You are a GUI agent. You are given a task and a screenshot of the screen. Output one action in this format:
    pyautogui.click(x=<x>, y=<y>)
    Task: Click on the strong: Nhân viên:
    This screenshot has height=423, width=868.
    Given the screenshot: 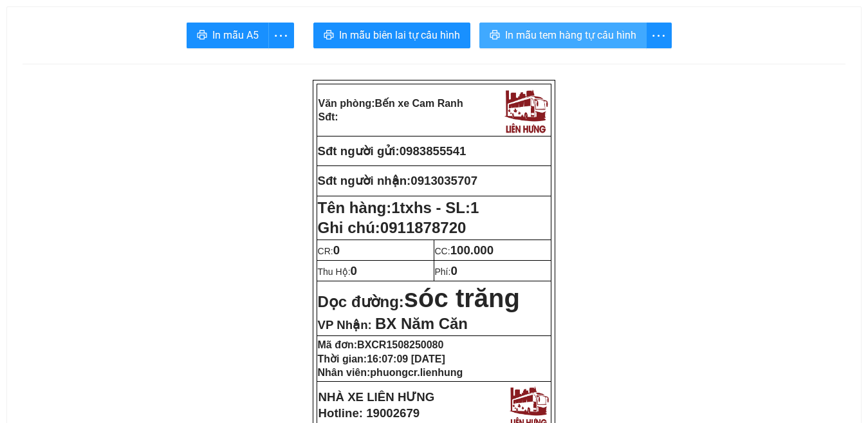 What is the action you would take?
    pyautogui.click(x=390, y=372)
    